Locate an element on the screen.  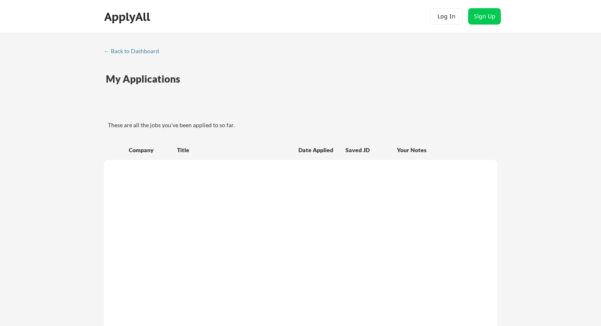
div: Saved JD is located at coordinates (371, 150).